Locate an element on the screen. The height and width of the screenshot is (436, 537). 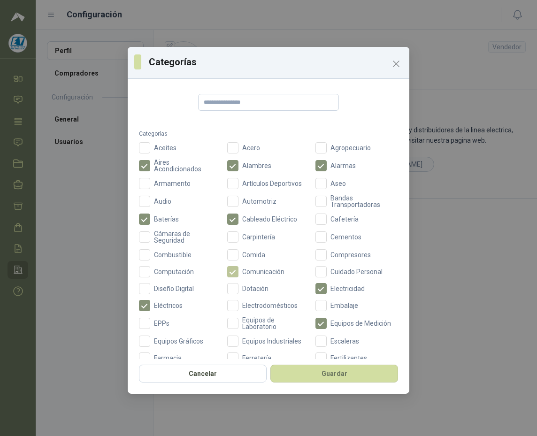
h3: Categorías is located at coordinates (276, 62).